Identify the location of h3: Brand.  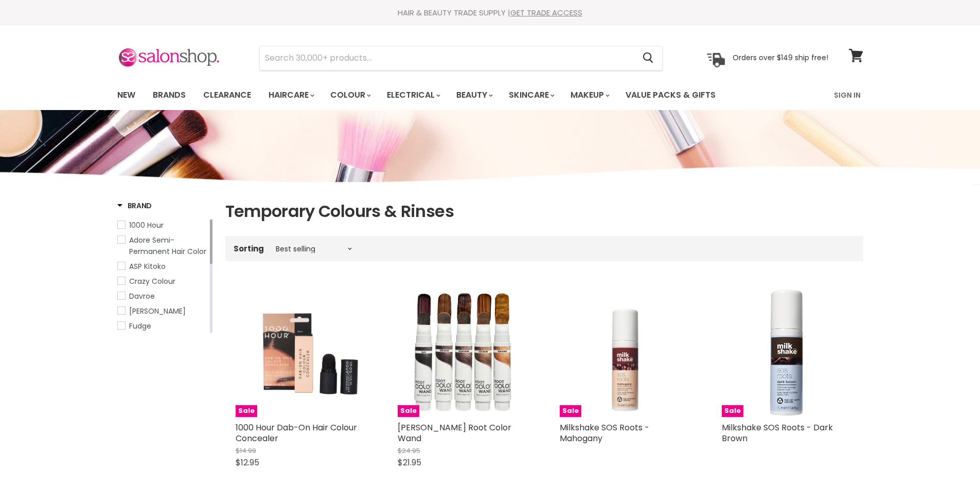
(135, 206).